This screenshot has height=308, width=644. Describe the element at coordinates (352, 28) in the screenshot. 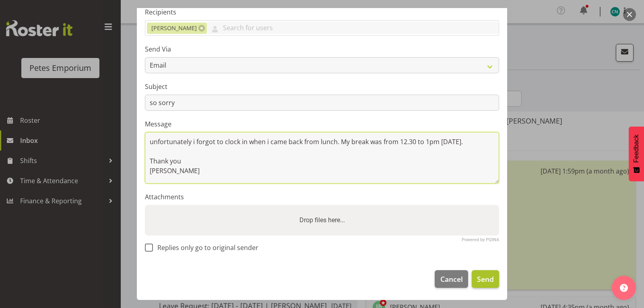

I see `input: Search for users` at that location.